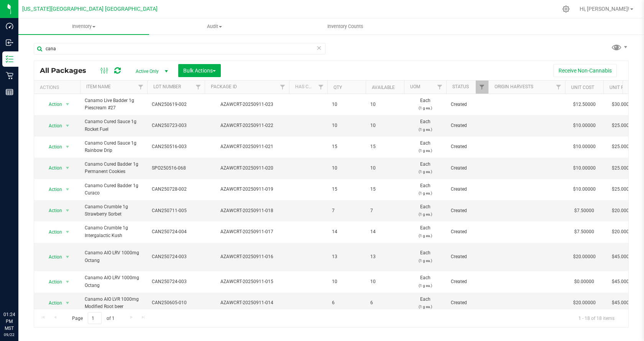 Image resolution: width=644 pixels, height=341 pixels. Describe the element at coordinates (584, 257) in the screenshot. I see `td: $20.00000` at that location.